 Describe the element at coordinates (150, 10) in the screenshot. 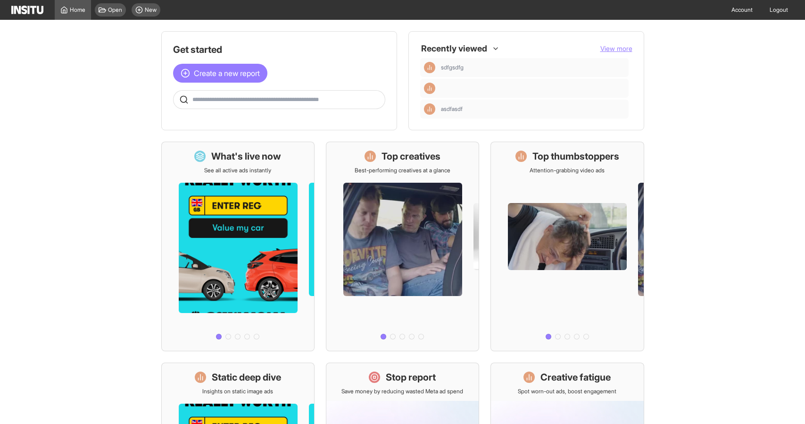

I see `span: New` at that location.